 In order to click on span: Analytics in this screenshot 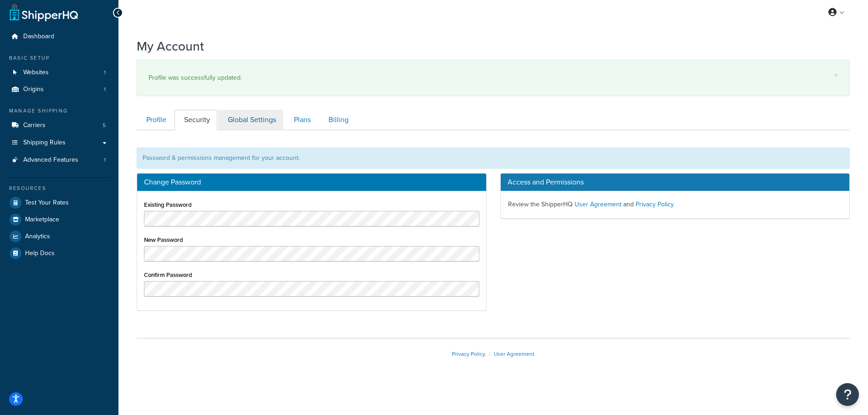, I will do `click(37, 236)`.